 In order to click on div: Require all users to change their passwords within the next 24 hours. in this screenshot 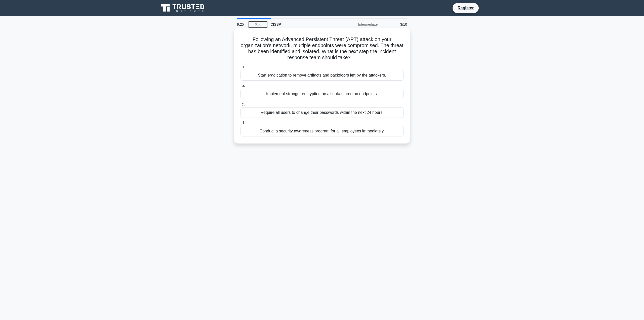, I will do `click(322, 113)`.